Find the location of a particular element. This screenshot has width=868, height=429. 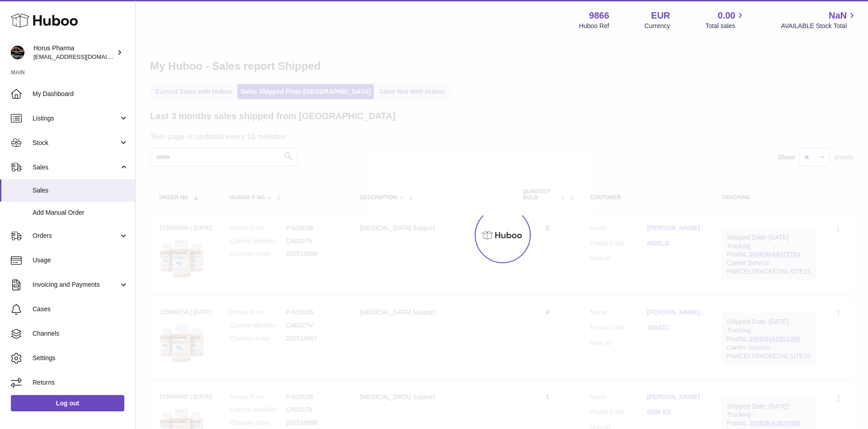

span: Cases is located at coordinates (80, 309).